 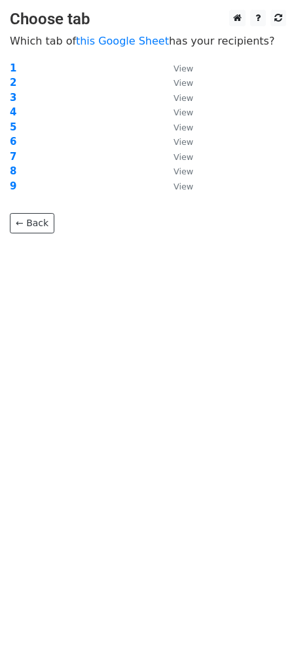 What do you see at coordinates (13, 68) in the screenshot?
I see `strong: 1` at bounding box center [13, 68].